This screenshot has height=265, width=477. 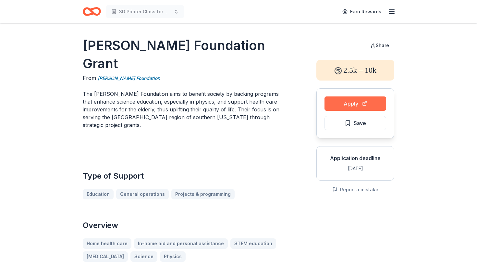 What do you see at coordinates (355, 189) in the screenshot?
I see `button: Report a mistake` at bounding box center [355, 189].